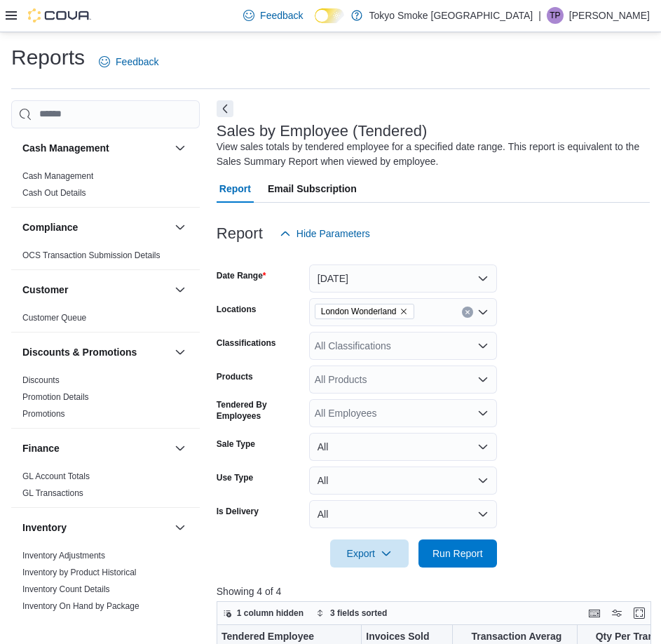 The height and width of the screenshot is (644, 661). Describe the element at coordinates (260, 410) in the screenshot. I see `label: Tendered By Employees` at that location.